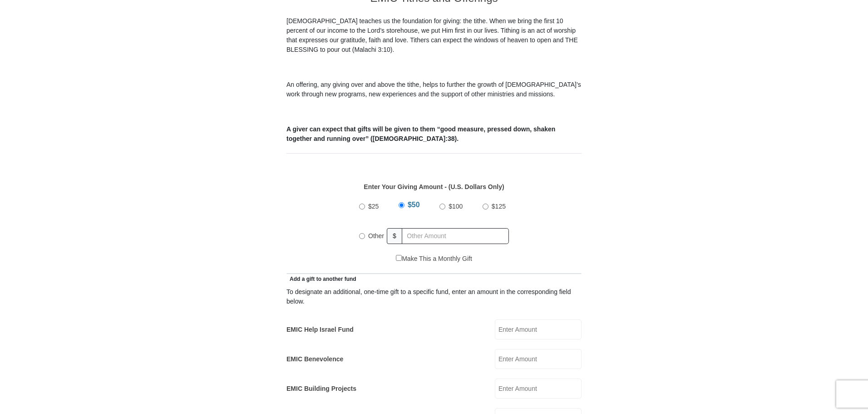  I want to click on input: Make This a Monthly Gift, so click(399, 257).